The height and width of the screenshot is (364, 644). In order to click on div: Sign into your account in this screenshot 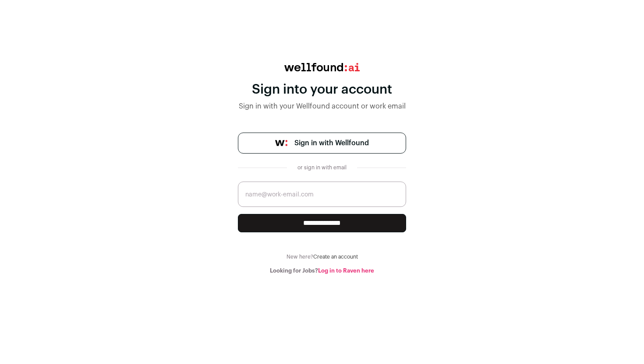, I will do `click(322, 90)`.